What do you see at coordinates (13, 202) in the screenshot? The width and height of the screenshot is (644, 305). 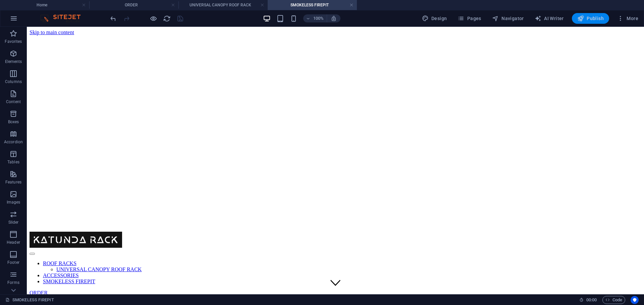 I see `p: Images` at bounding box center [13, 202].